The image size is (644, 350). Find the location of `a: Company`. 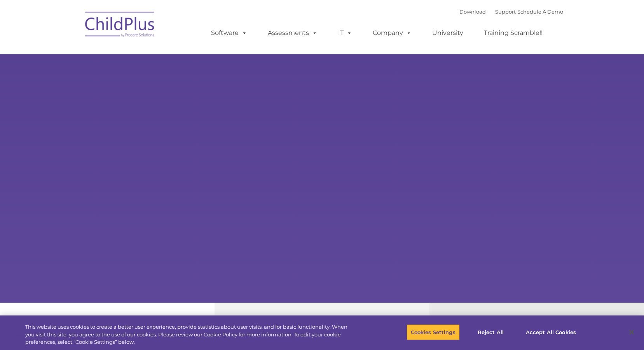

a: Company is located at coordinates (392, 33).